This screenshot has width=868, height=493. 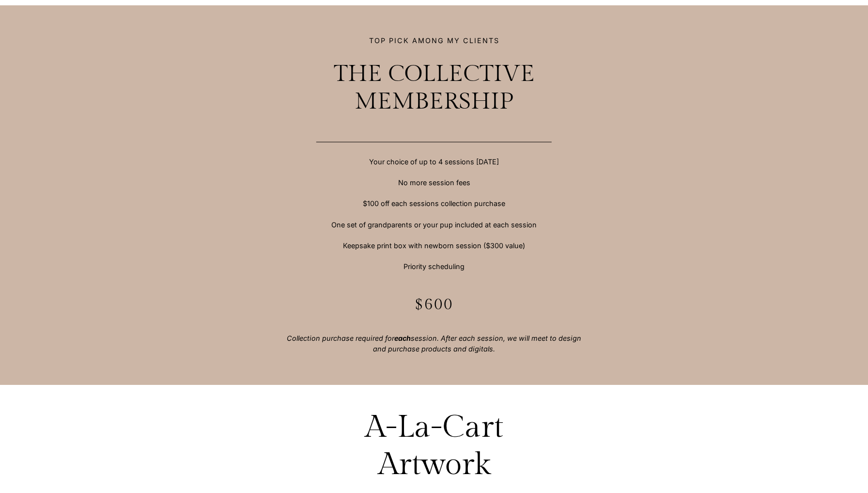 I want to click on h2: $600, so click(x=434, y=310).